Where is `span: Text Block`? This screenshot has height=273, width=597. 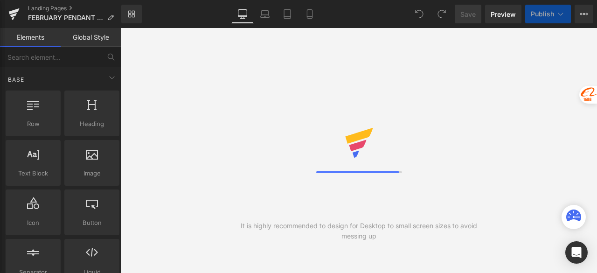
span: Text Block is located at coordinates (33, 173).